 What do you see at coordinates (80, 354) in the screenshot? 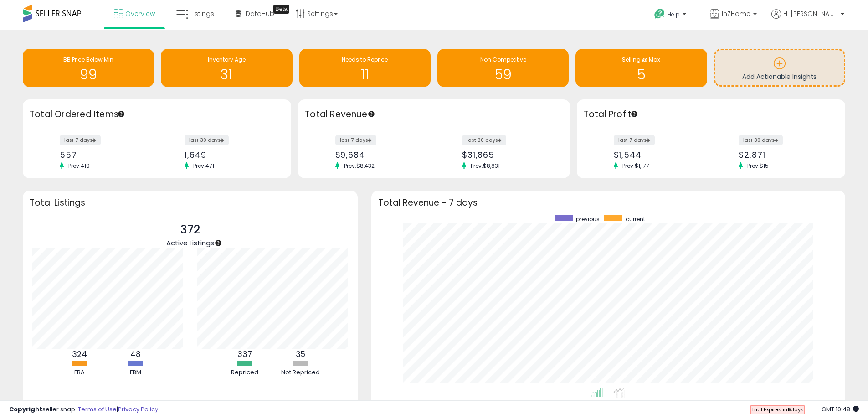
I see `b: 324` at bounding box center [80, 354].